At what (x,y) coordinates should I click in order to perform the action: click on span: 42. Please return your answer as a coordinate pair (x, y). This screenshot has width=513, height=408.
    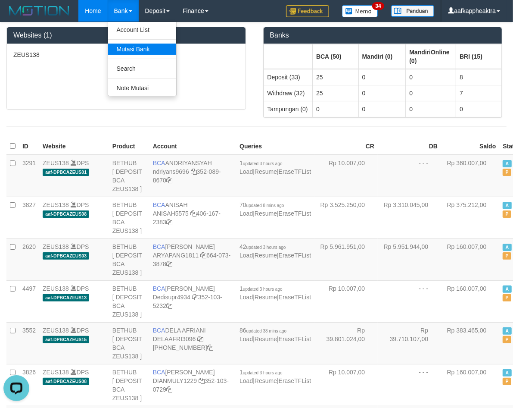
    Looking at the image, I should click on (262, 246).